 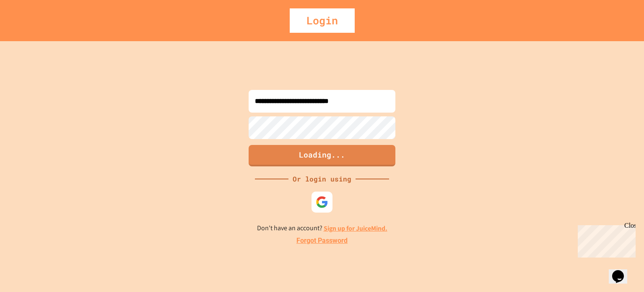 What do you see at coordinates (322, 21) in the screenshot?
I see `div: Login` at bounding box center [322, 21].